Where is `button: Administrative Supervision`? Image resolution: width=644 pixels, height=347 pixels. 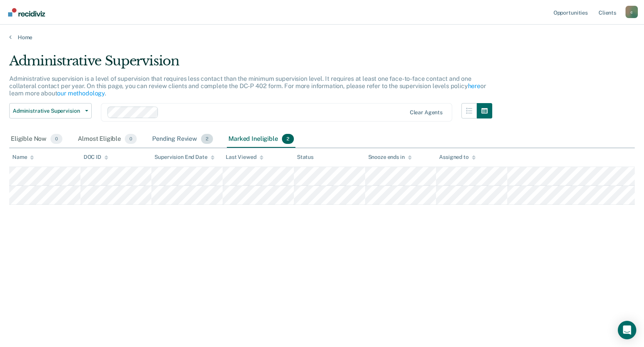 button: Administrative Supervision is located at coordinates (51, 111).